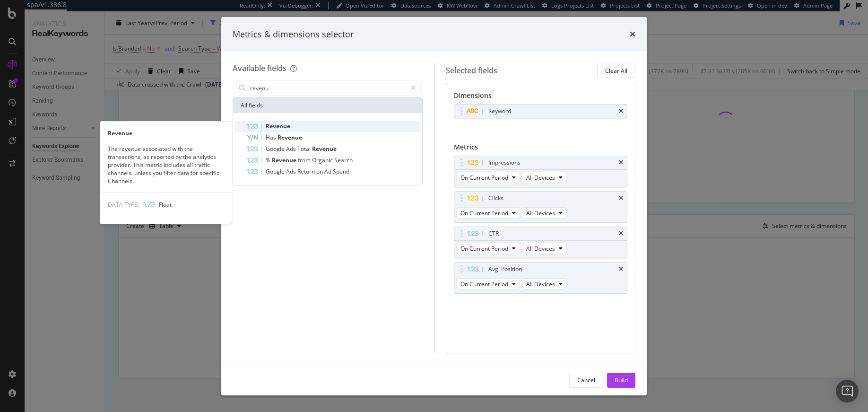  Describe the element at coordinates (471, 71) in the screenshot. I see `div: Selected fields` at that location.